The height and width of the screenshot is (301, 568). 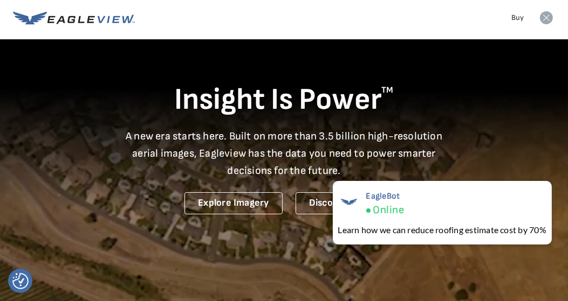 I want to click on a: Buy, so click(x=517, y=18).